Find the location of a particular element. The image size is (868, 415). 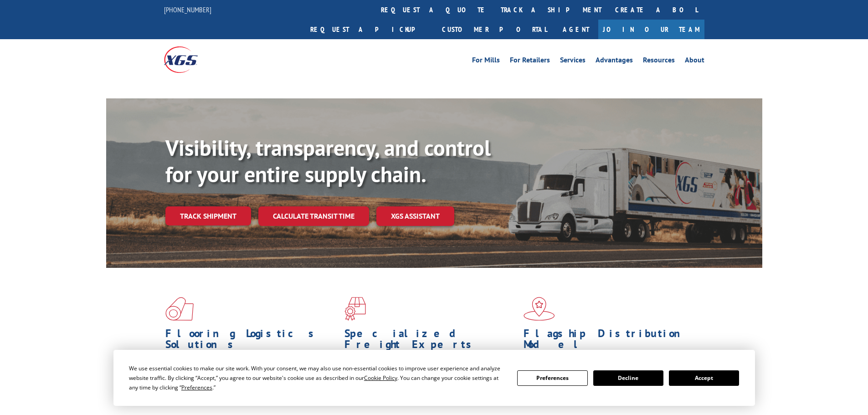

a: Advantages is located at coordinates (615, 61).